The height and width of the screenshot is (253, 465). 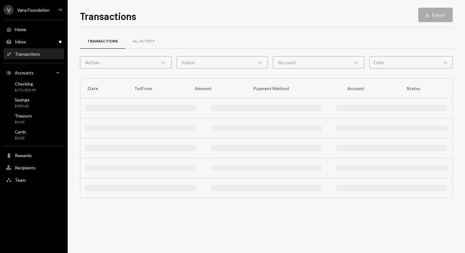 I want to click on div: Treasury, so click(x=23, y=116).